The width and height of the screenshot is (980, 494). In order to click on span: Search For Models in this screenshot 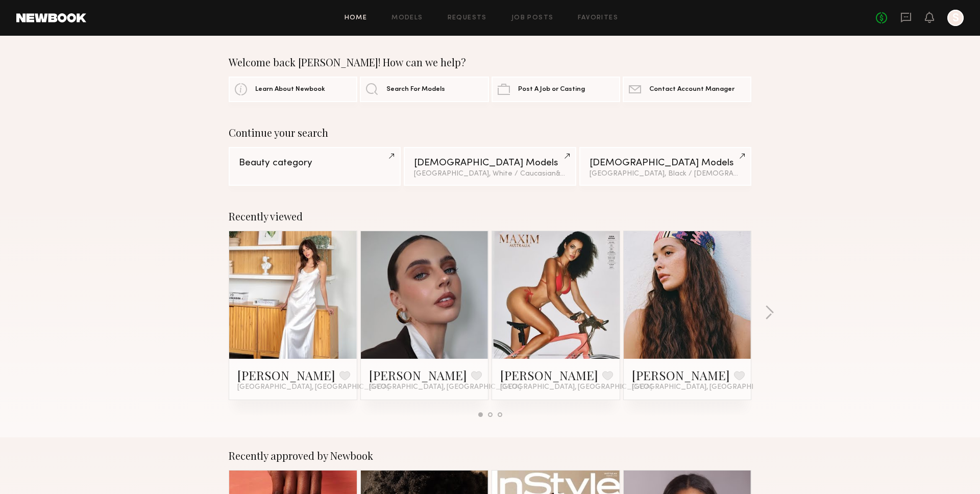, I will do `click(415, 89)`.